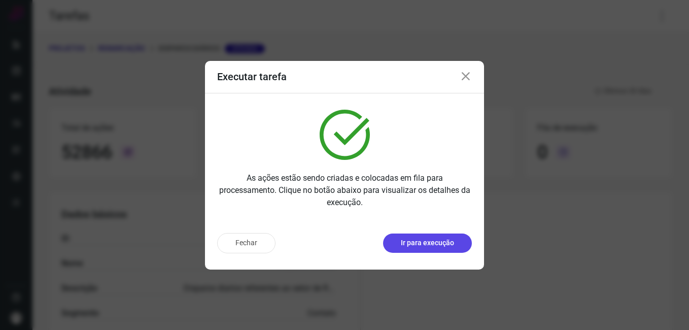 The width and height of the screenshot is (689, 330). I want to click on p: As ações estão sendo criadas e colocadas em fila para processamento. Clique no botão abaixo para ..., so click(345, 190).